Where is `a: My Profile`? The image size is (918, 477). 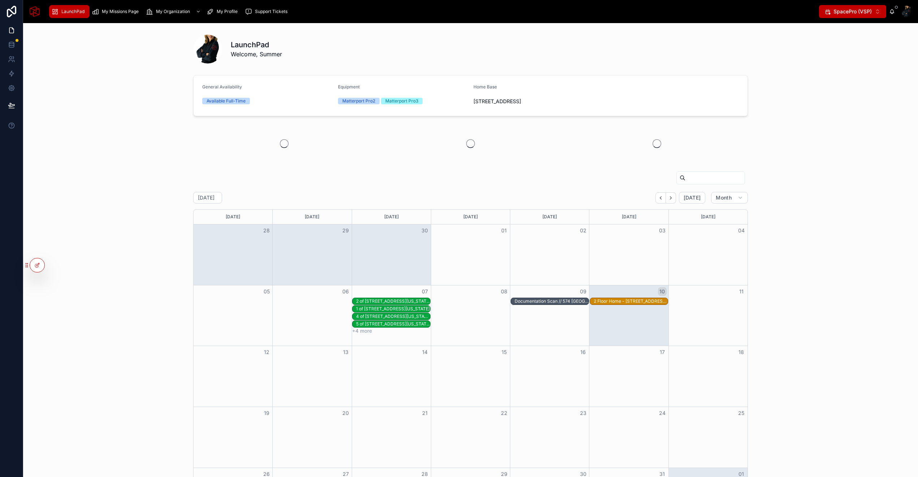 a: My Profile is located at coordinates (224, 12).